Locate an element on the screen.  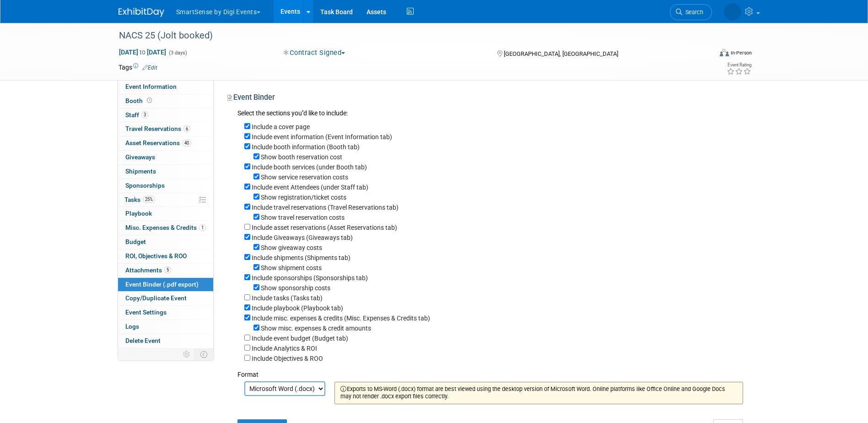
span: (3 days) is located at coordinates (178, 53).